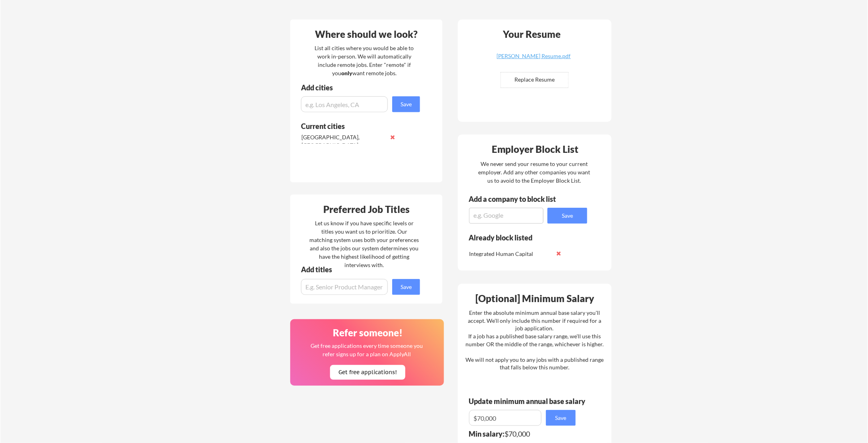 Image resolution: width=868 pixels, height=443 pixels. I want to click on div: Update minimum annual base salary, so click(529, 402).